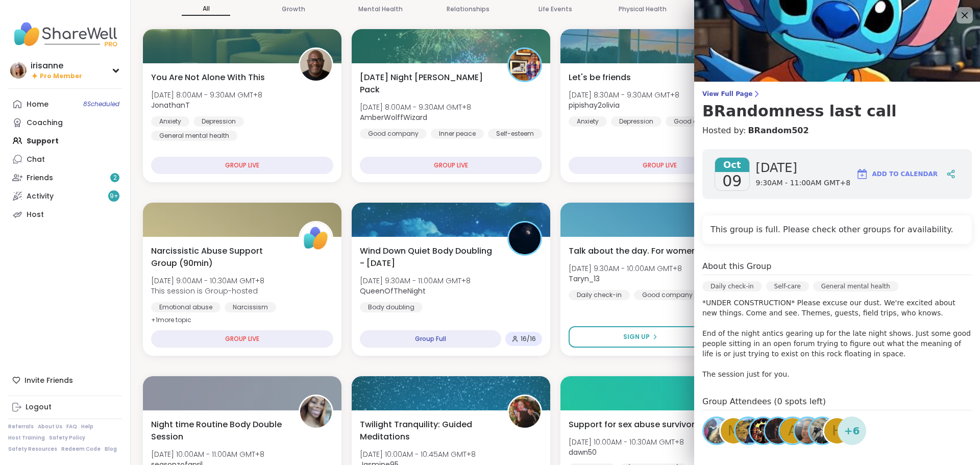 The width and height of the screenshot is (980, 465). Describe the element at coordinates (65, 159) in the screenshot. I see `a: Chat` at that location.